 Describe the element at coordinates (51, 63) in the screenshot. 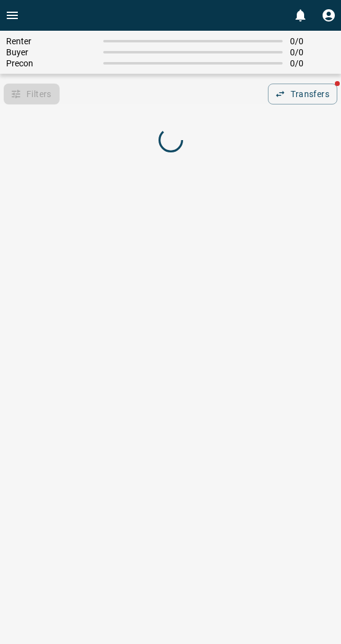

I see `span: Precon` at that location.